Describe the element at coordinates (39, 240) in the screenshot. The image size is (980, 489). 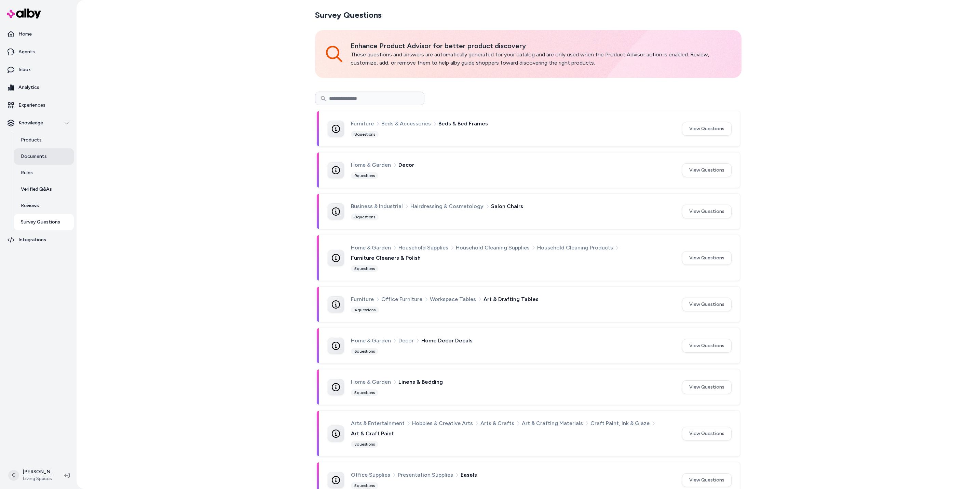
I see `a: Integrations` at that location.